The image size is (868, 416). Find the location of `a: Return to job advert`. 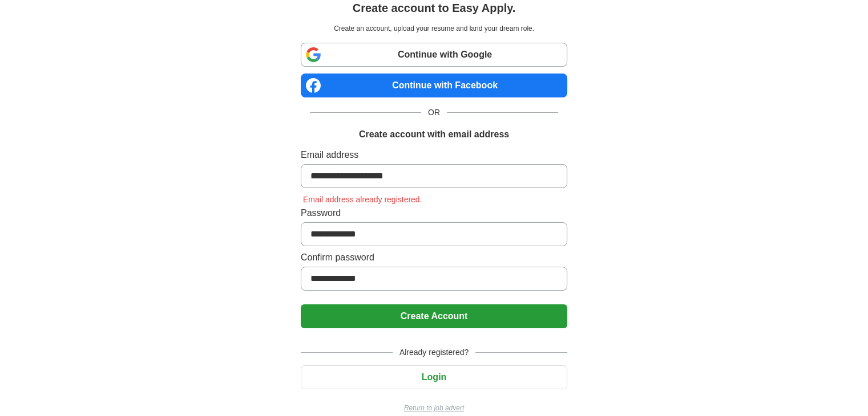

a: Return to job advert is located at coordinates (434, 409).